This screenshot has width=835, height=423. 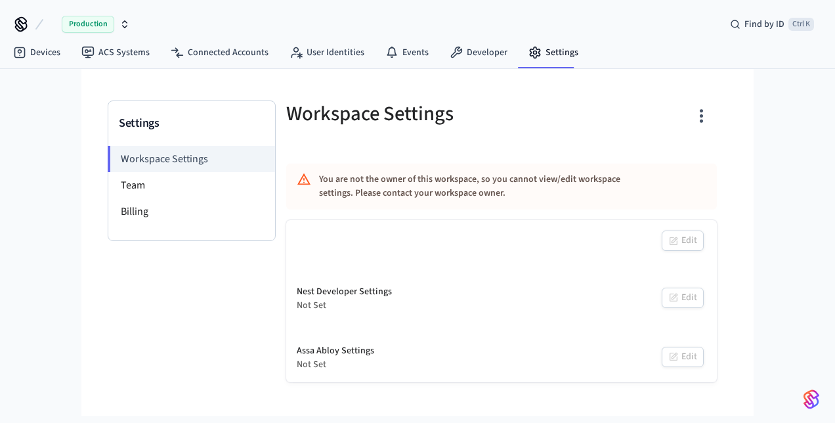 What do you see at coordinates (407, 53) in the screenshot?
I see `a: Events` at bounding box center [407, 53].